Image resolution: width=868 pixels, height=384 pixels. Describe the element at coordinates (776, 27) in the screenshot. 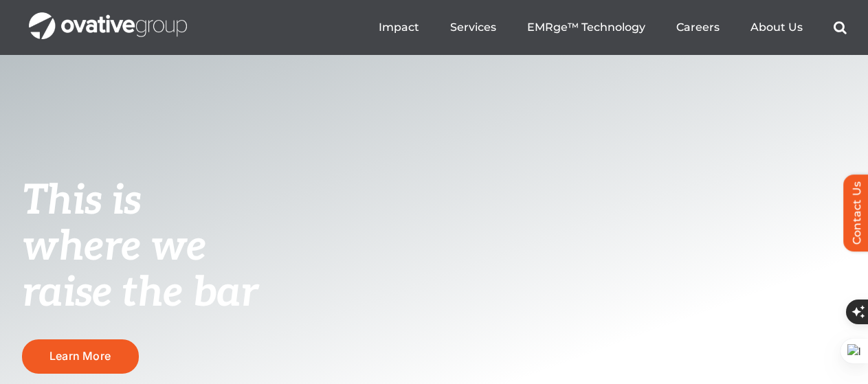

I see `a: About Us` at that location.